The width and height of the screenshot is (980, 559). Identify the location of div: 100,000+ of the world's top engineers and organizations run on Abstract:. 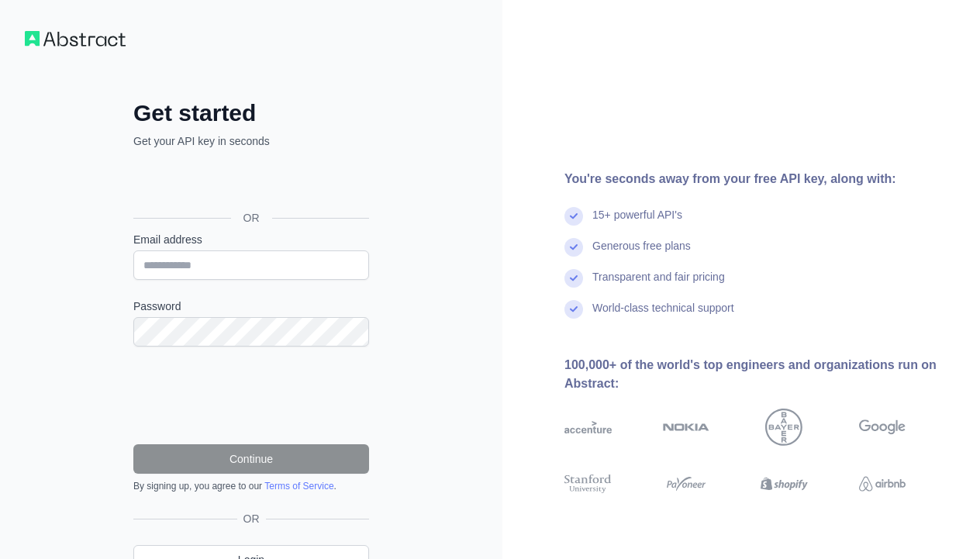
(759, 374).